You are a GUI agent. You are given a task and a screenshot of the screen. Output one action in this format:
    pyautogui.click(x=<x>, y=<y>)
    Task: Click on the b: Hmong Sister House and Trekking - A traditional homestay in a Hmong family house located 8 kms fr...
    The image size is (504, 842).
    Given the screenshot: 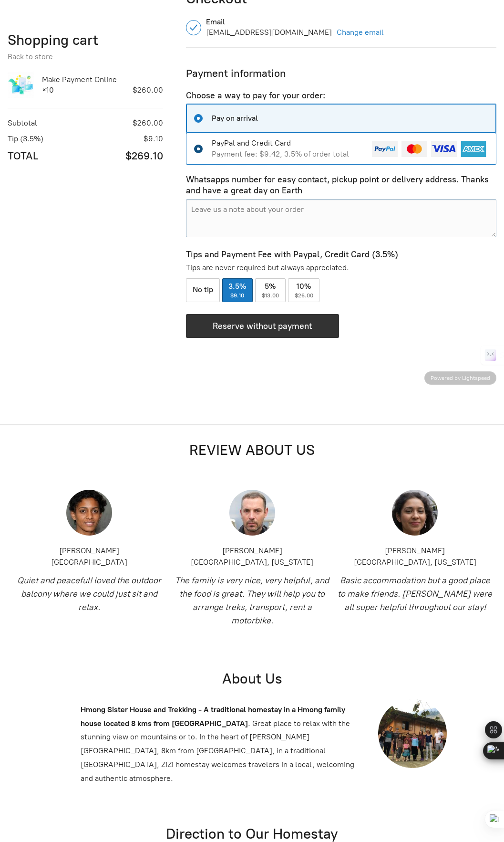 What is the action you would take?
    pyautogui.click(x=212, y=716)
    